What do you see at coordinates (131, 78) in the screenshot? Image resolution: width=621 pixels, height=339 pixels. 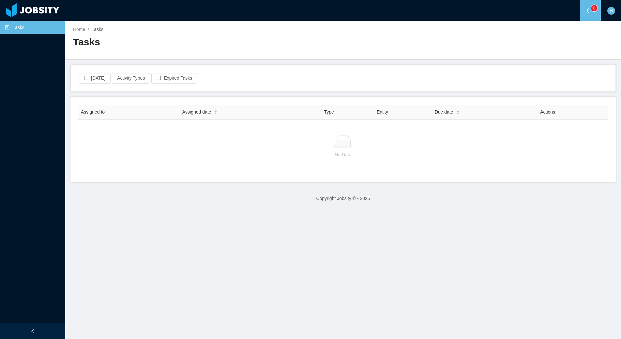 I see `button: Activity Types` at bounding box center [131, 78].